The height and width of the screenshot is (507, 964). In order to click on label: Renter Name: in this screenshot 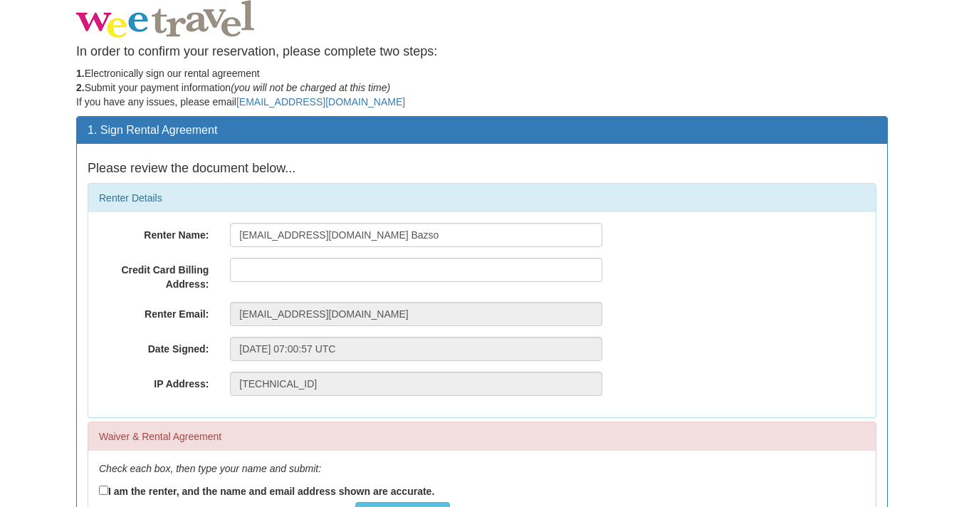, I will do `click(154, 232)`.